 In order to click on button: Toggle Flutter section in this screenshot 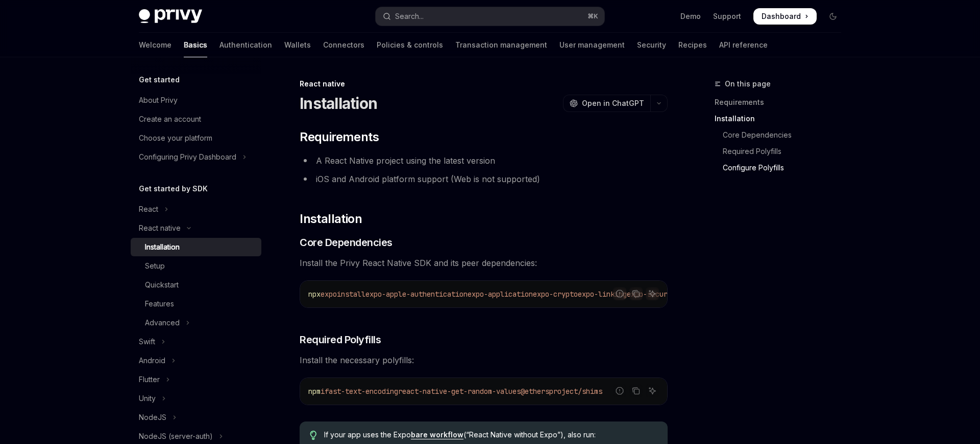, I will do `click(196, 379)`.